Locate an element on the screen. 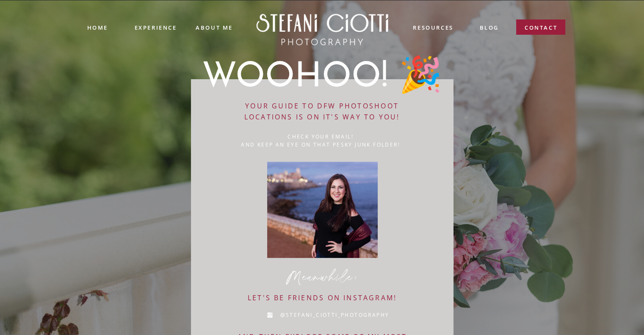 The image size is (644, 335). a: contact is located at coordinates (541, 29).